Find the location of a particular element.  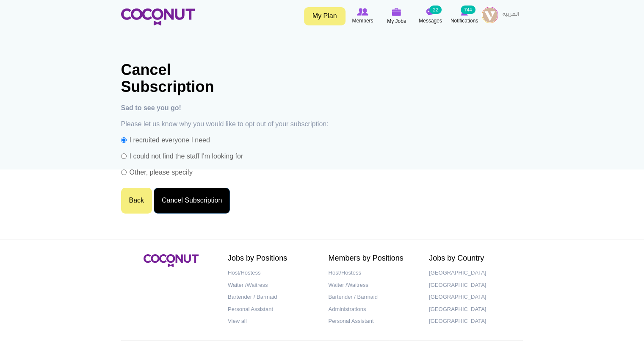

a: العربية is located at coordinates (511, 15).